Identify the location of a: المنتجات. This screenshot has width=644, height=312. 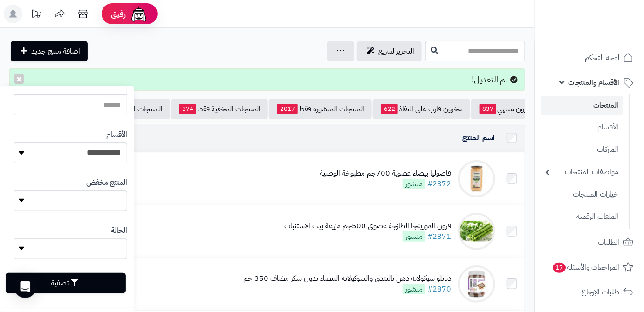
(581, 105).